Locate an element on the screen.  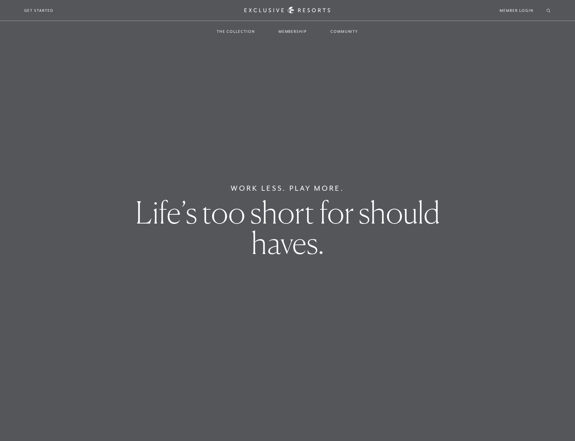
h1: Life’s too short for should haves. is located at coordinates (288, 227).